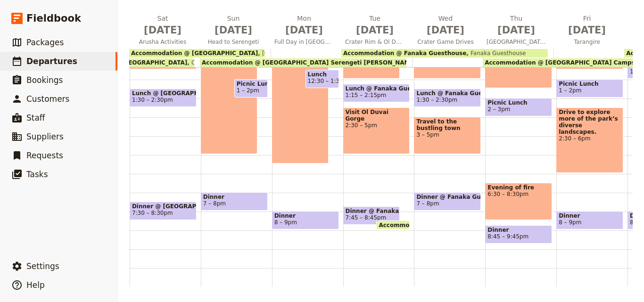 The width and height of the screenshot is (644, 302). Describe the element at coordinates (446, 42) in the screenshot. I see `span: Crater Game Drives` at that location.